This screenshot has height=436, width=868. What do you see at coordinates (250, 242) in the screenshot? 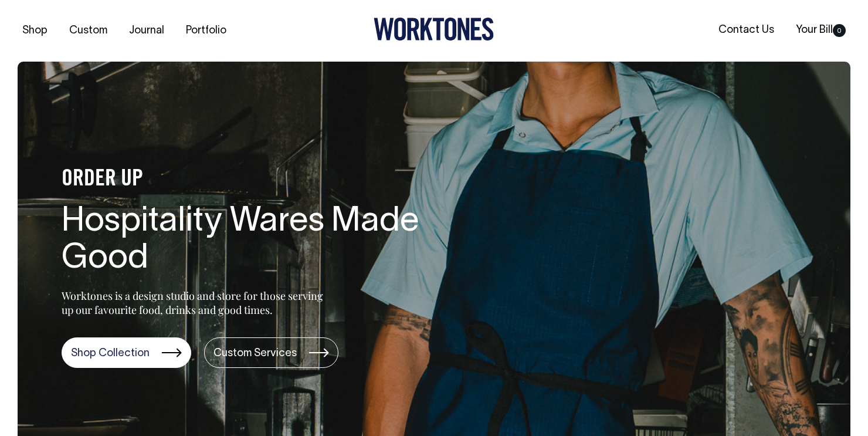
I see `h1: Hospitality Wares Made Good` at bounding box center [250, 242].